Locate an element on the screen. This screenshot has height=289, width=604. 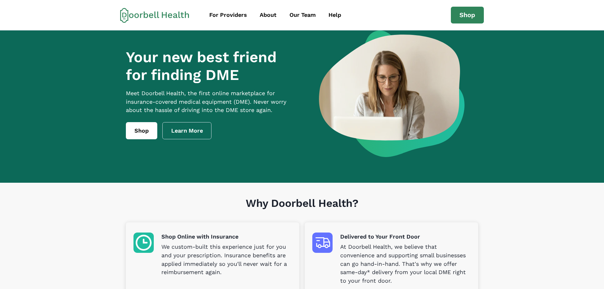
img: Delivered to Your Front Door icon is located at coordinates (322, 243).